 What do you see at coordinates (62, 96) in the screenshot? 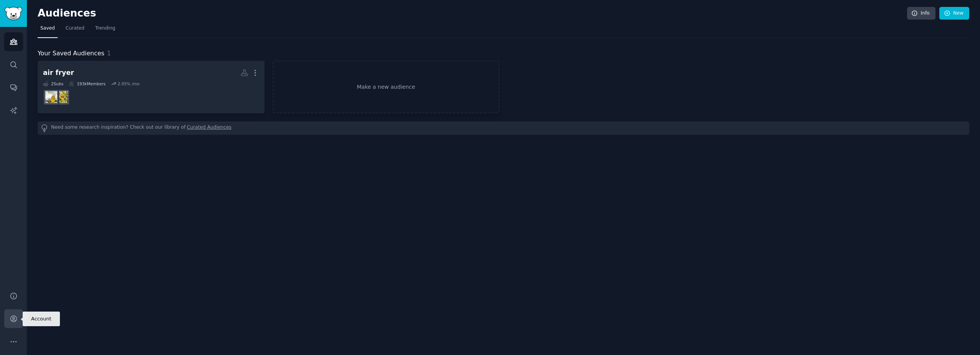
I see `img: Mediterranean_recipes` at bounding box center [62, 96].